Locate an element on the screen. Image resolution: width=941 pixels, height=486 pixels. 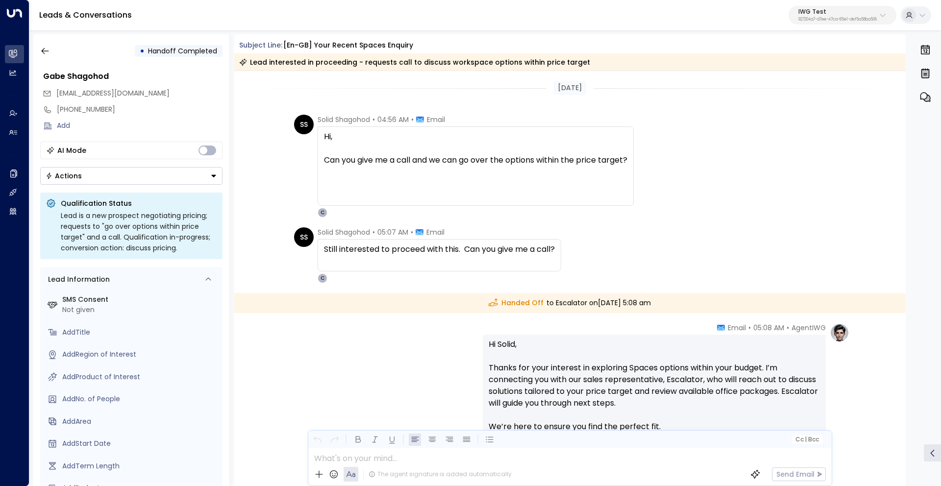
div: AddProduct of Interest is located at coordinates (140, 377).